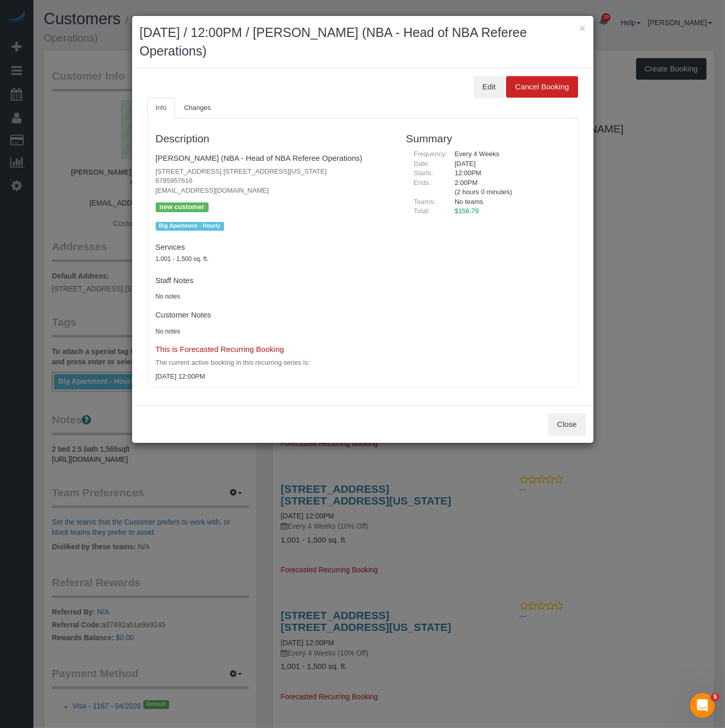 The width and height of the screenshot is (725, 728). I want to click on span: Total:, so click(421, 211).